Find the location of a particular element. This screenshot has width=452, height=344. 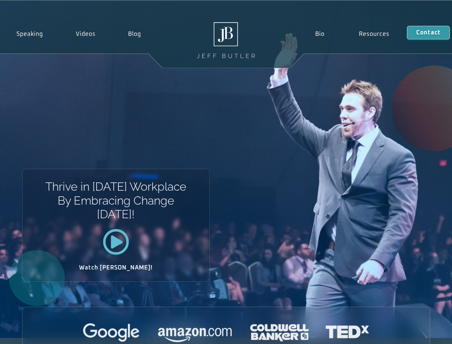

a: Blog is located at coordinates (135, 34).